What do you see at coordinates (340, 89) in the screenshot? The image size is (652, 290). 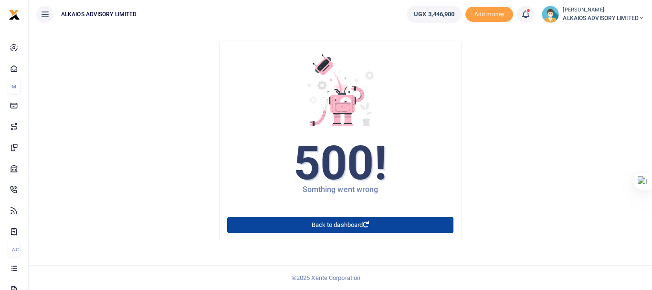 I see `img: 0` at bounding box center [340, 89].